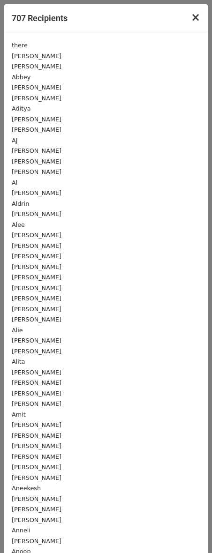 The width and height of the screenshot is (212, 553). What do you see at coordinates (15, 182) in the screenshot?
I see `small: Al` at bounding box center [15, 182].